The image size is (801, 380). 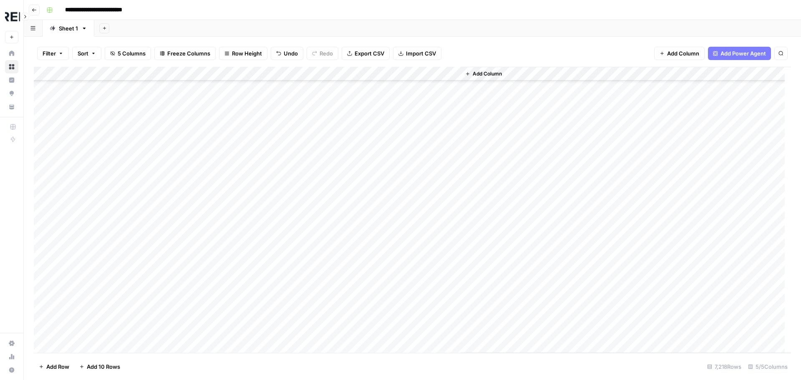 I want to click on div: 7,218 Rows, so click(x=724, y=367).